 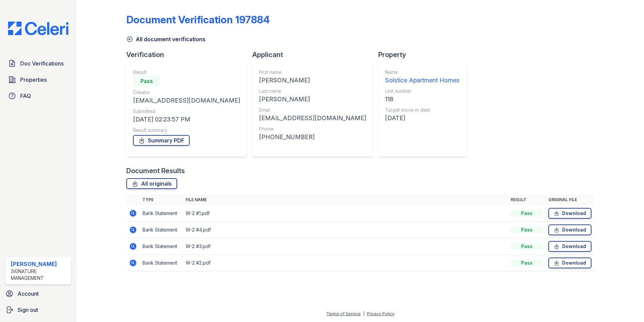 I want to click on div: Submitted, so click(x=186, y=111).